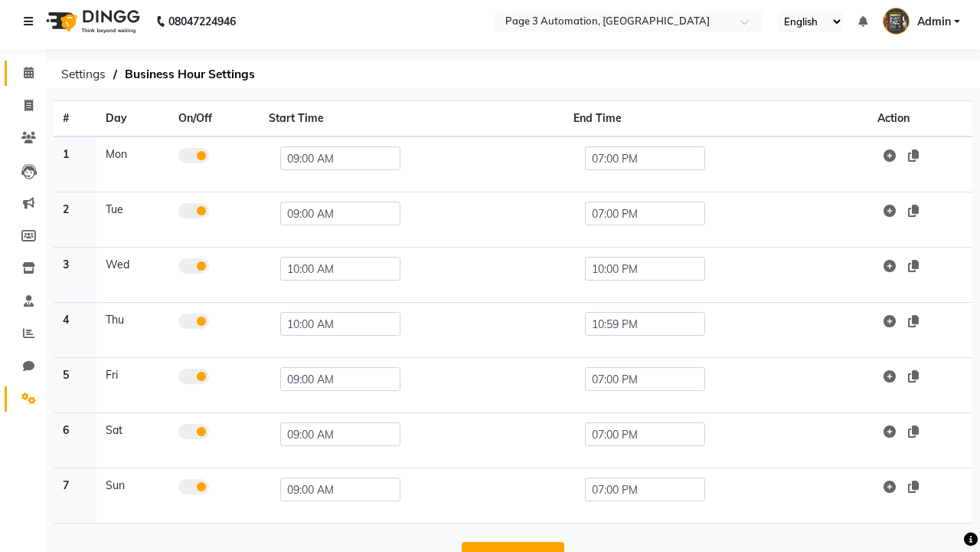 The image size is (980, 552). Describe the element at coordinates (717, 119) in the screenshot. I see `th: End Time` at that location.